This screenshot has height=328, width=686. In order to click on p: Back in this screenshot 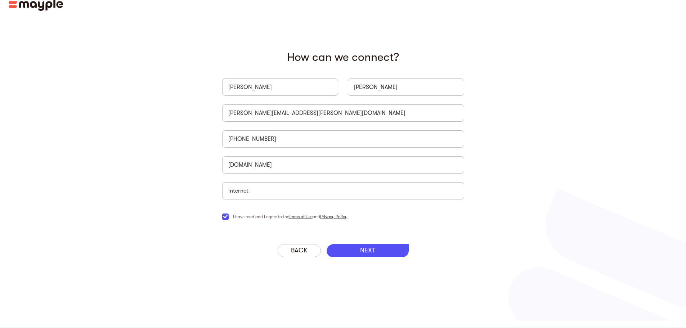, I will do `click(299, 251)`.